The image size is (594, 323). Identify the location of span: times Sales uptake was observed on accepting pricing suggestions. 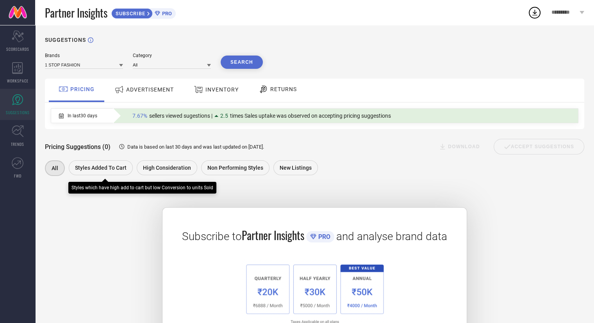
(310, 116).